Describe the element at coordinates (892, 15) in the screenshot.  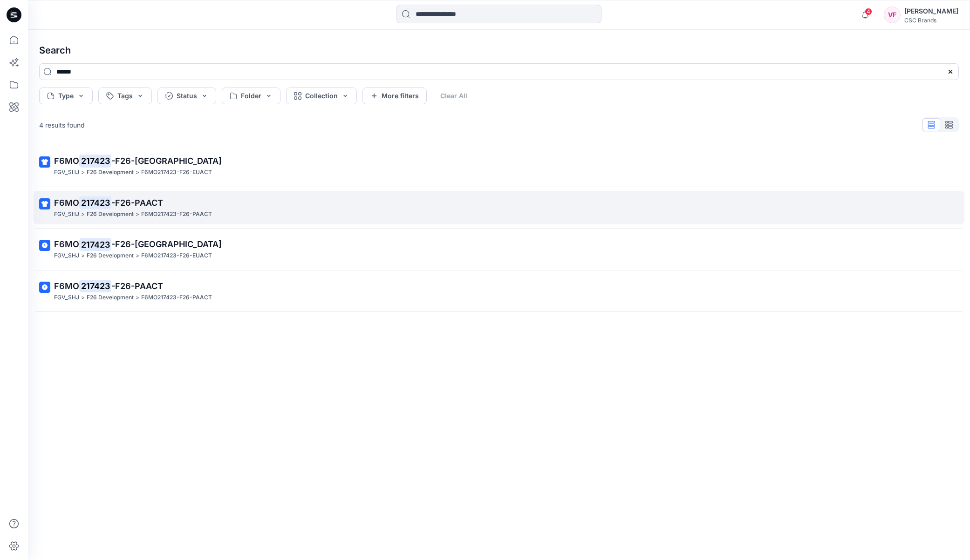
I see `div: VF` at that location.